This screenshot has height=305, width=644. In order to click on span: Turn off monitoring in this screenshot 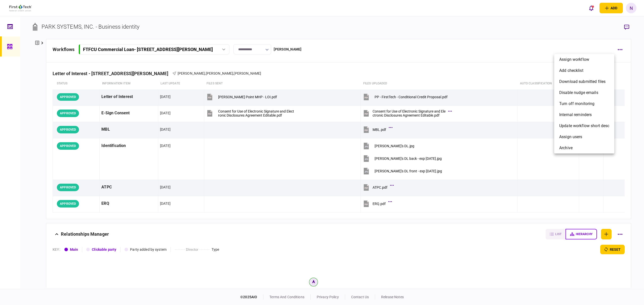, I will do `click(577, 104)`.